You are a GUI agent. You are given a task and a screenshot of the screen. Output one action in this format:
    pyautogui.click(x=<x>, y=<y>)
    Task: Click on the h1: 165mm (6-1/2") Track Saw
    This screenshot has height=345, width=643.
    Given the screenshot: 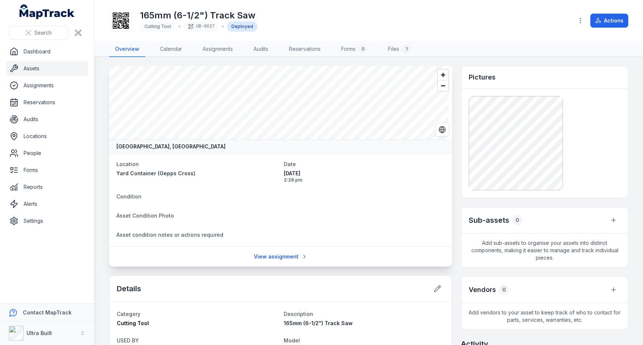 What is the action you would take?
    pyautogui.click(x=199, y=15)
    